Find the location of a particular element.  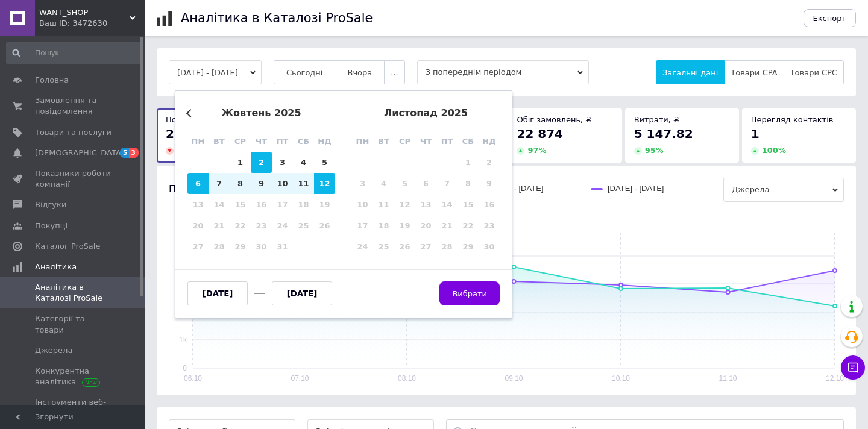

span: Відгуки is located at coordinates (51, 205).